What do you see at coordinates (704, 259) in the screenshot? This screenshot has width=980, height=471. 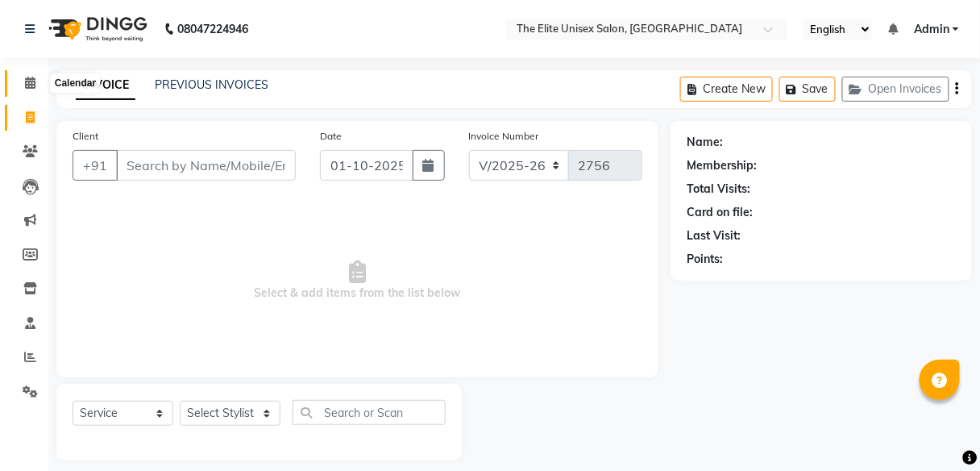 I see `div: Points:` at bounding box center [704, 259].